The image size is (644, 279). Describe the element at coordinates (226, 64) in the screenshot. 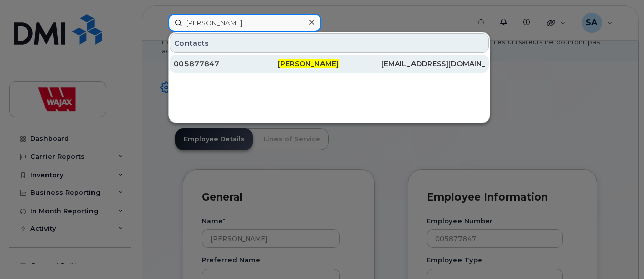

I see `div: 005877847` at that location.